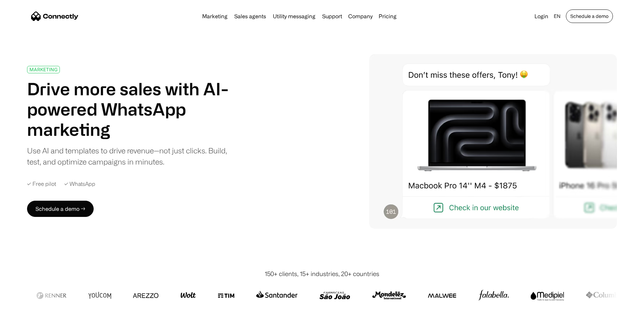  Describe the element at coordinates (332, 17) in the screenshot. I see `a: Support` at that location.